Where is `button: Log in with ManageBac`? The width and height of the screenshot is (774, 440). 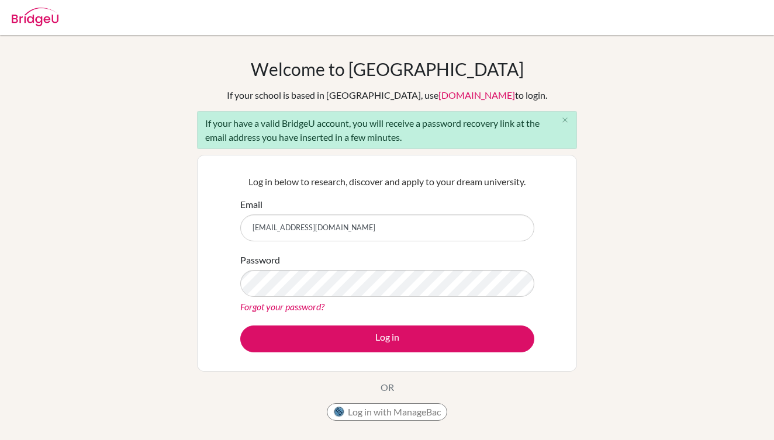 button: Log in with ManageBac is located at coordinates (387, 412).